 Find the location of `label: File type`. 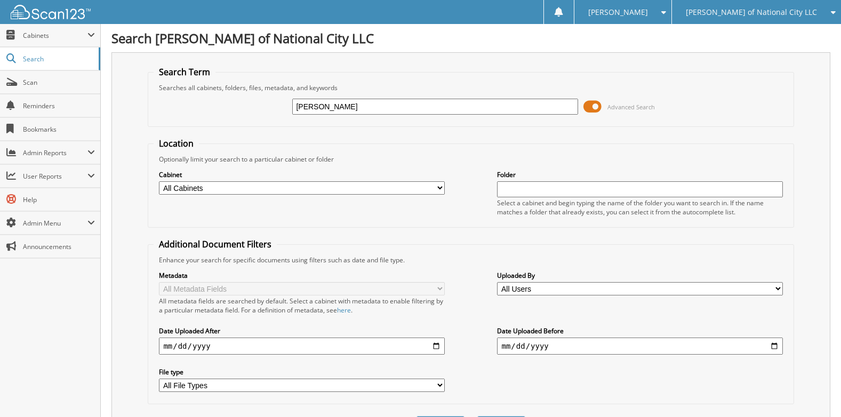

label: File type is located at coordinates (301, 372).